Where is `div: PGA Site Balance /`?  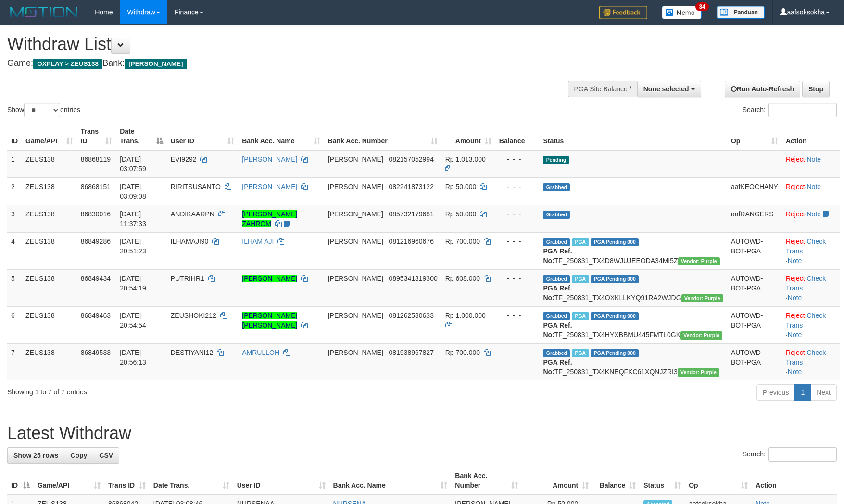 div: PGA Site Balance / is located at coordinates (602, 89).